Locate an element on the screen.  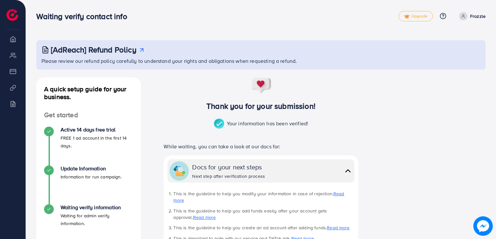
li: This is the guideline to help you add funds easily after your account gets approval. is located at coordinates (263, 214).